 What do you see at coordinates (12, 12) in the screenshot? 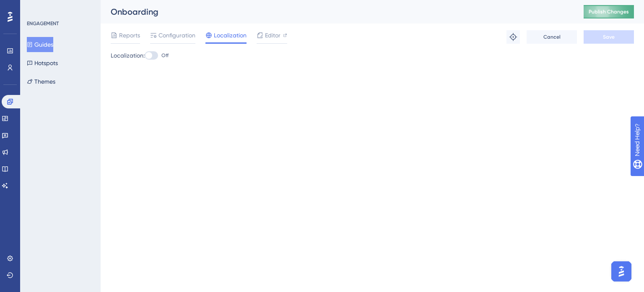
I see `img: launcher-image-alternative-text` at bounding box center [12, 12].